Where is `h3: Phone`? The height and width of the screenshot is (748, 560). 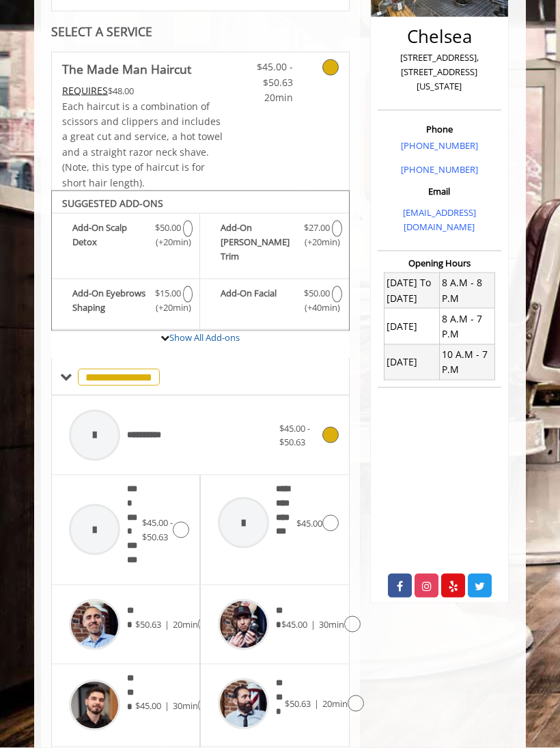
h3: Phone is located at coordinates (440, 130).